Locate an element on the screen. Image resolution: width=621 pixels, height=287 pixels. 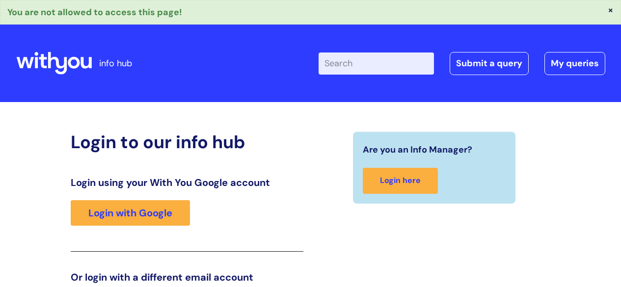
a: My queries is located at coordinates (575, 63).